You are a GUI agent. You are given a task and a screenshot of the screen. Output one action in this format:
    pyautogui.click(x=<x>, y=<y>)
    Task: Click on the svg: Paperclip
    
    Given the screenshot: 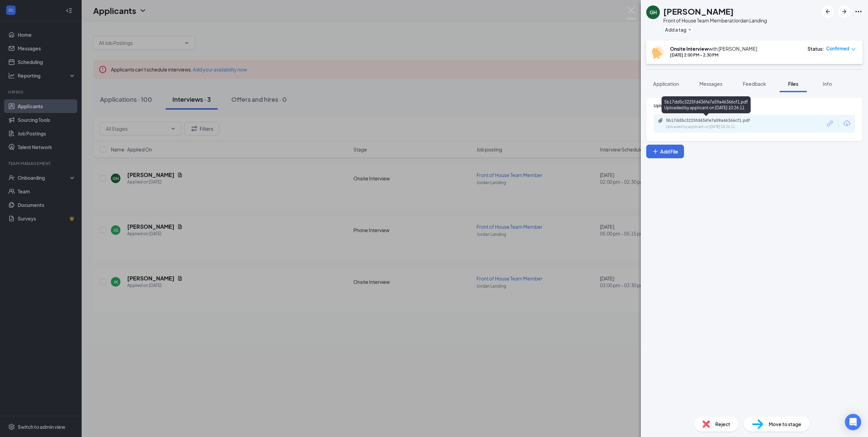 What is the action you would take?
    pyautogui.click(x=661, y=120)
    